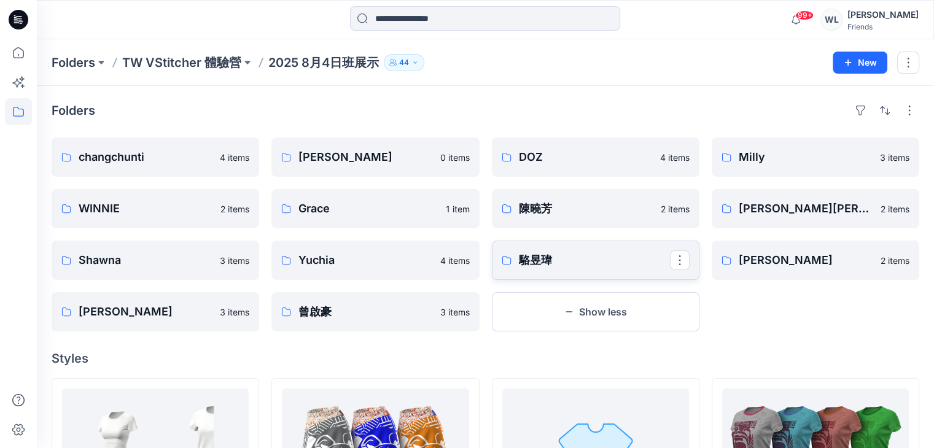  What do you see at coordinates (596, 260) in the screenshot?
I see `a: 駱昱瑋` at bounding box center [596, 260].